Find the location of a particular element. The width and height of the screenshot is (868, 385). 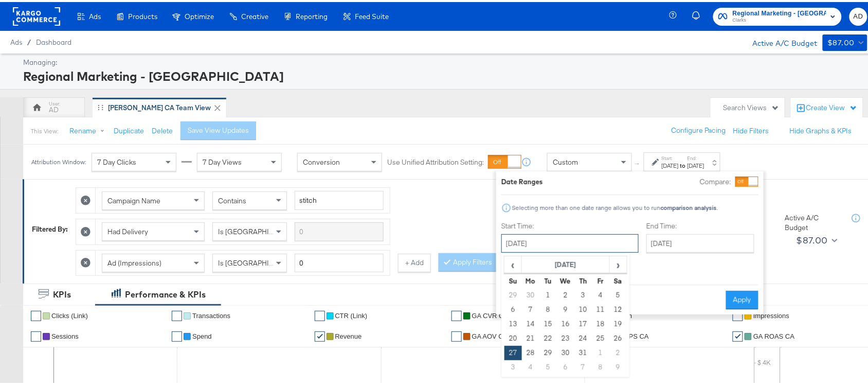

div: Selecting more than one date range allows you to run . is located at coordinates (615, 206).